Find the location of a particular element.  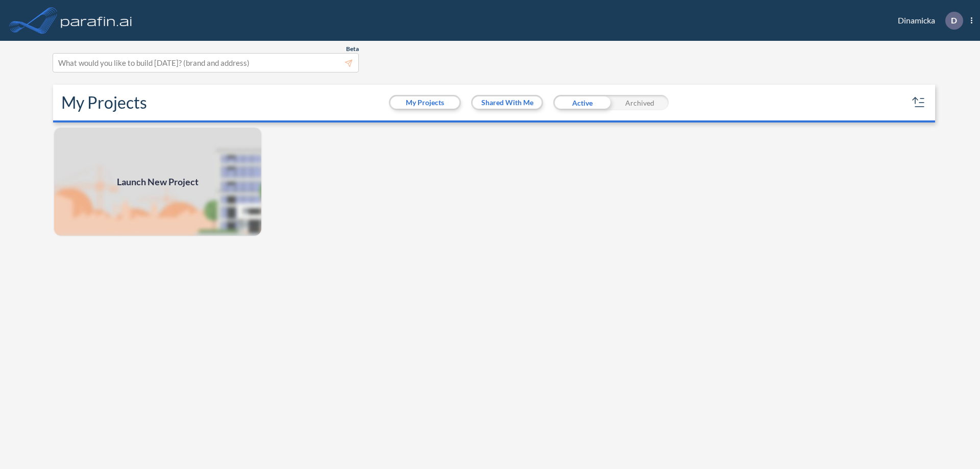

div: Active is located at coordinates (582, 102).